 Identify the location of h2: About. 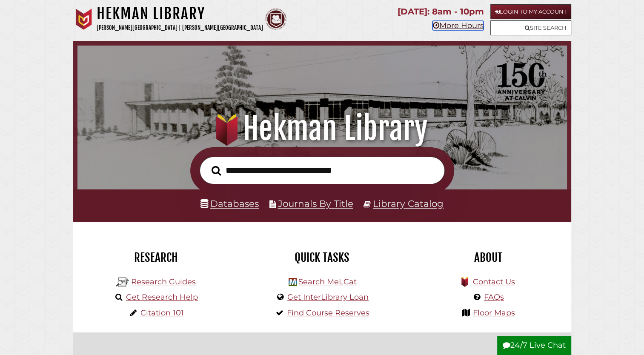
(489, 258).